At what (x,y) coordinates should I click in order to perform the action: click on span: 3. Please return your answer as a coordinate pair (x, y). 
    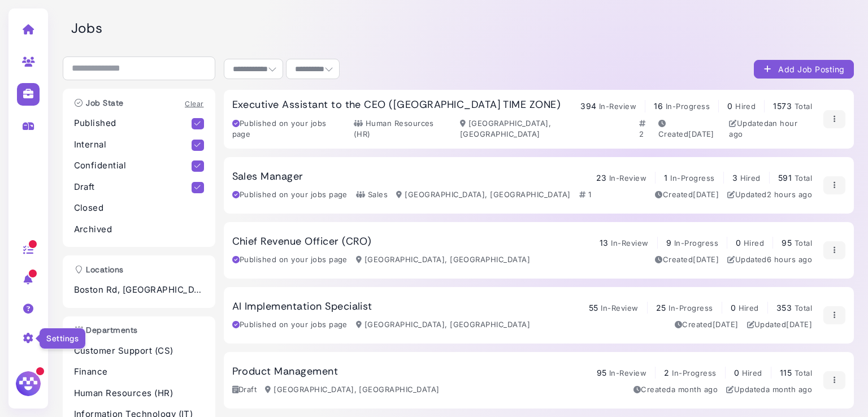
    Looking at the image, I should click on (735, 177).